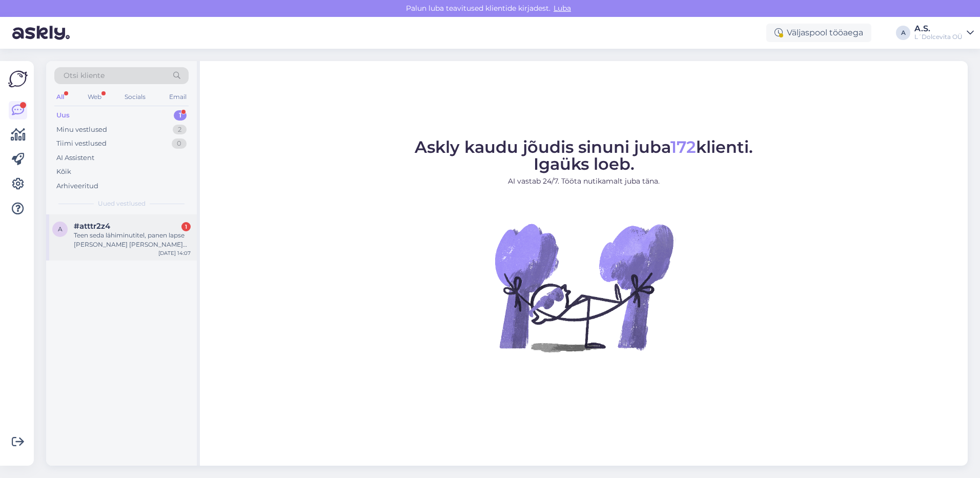 Image resolution: width=980 pixels, height=478 pixels. What do you see at coordinates (939, 28) in the screenshot?
I see `div: A.S.` at bounding box center [939, 28].